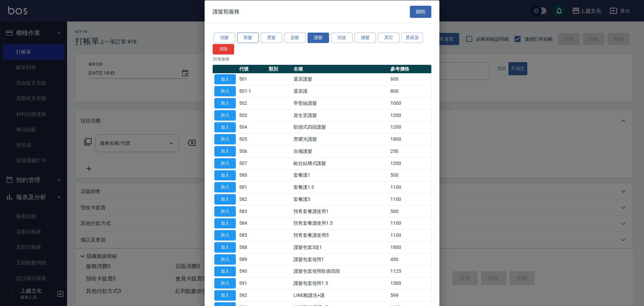  Describe the element at coordinates (224, 38) in the screenshot. I see `button: 洗髮` at that location.